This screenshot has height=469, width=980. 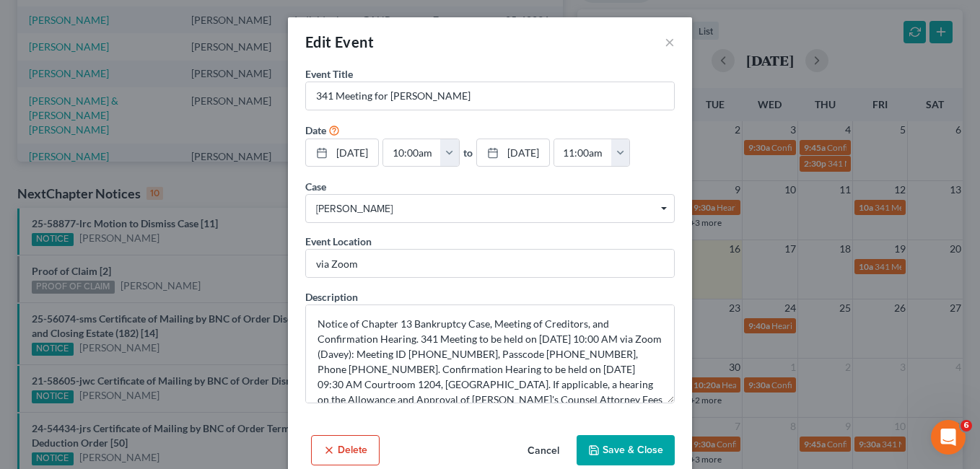 I want to click on label: to, so click(x=468, y=153).